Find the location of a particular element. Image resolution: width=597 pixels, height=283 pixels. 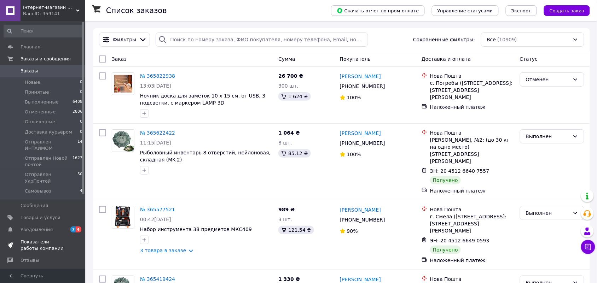

h1: Список заказов is located at coordinates (136, 11).